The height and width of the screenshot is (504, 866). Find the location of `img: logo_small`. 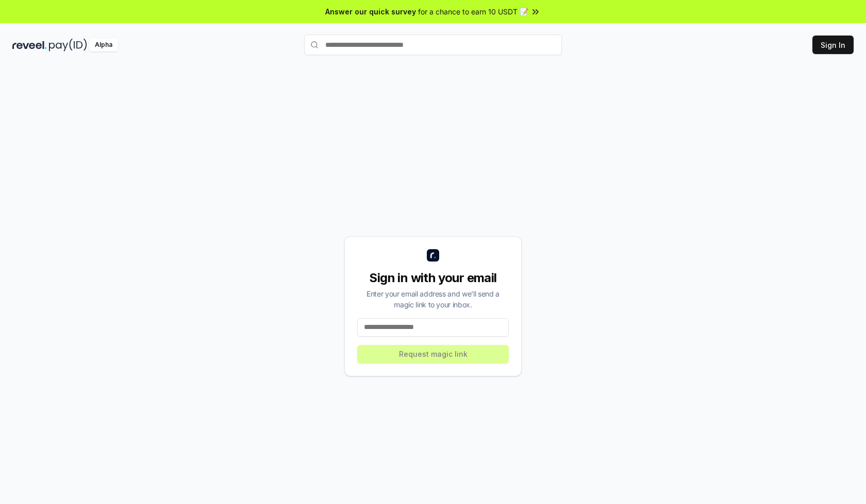

img: logo_small is located at coordinates (433, 255).